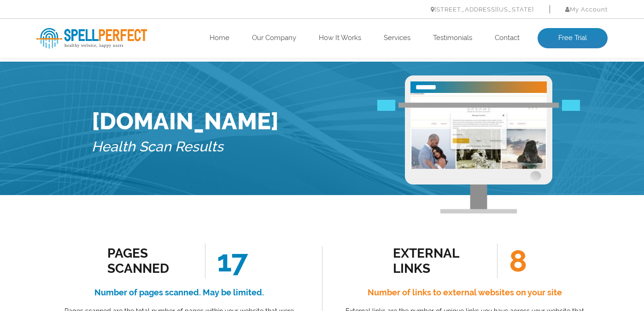 Image resolution: width=644 pixels, height=311 pixels. What do you see at coordinates (185, 147) in the screenshot?
I see `h5: Health Scan Results` at bounding box center [185, 147].